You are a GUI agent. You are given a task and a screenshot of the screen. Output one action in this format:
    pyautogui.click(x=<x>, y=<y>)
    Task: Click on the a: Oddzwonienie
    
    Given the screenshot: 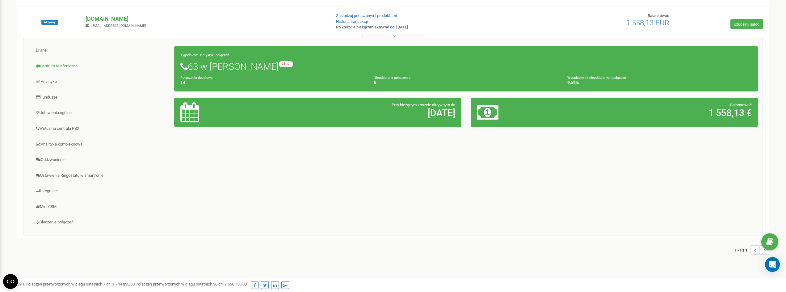 What is the action you would take?
    pyautogui.click(x=101, y=160)
    